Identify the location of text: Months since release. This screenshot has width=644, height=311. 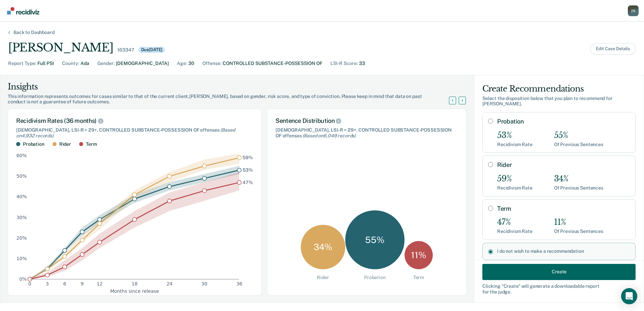
(134, 291).